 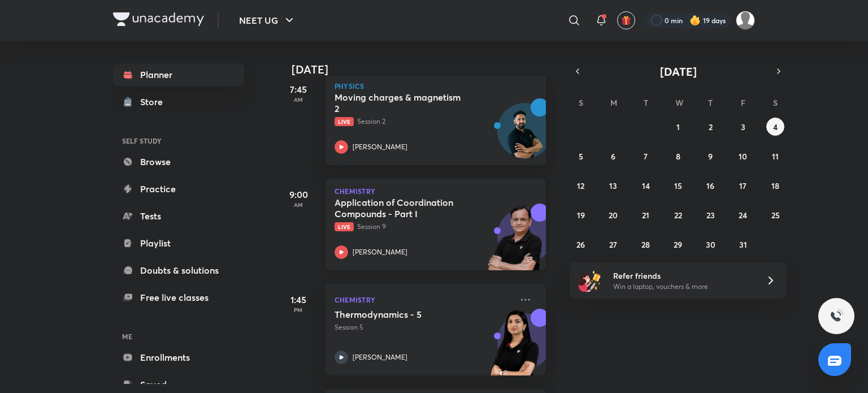 What do you see at coordinates (710, 244) in the screenshot?
I see `abbr: October 30, 2025` at bounding box center [710, 244].